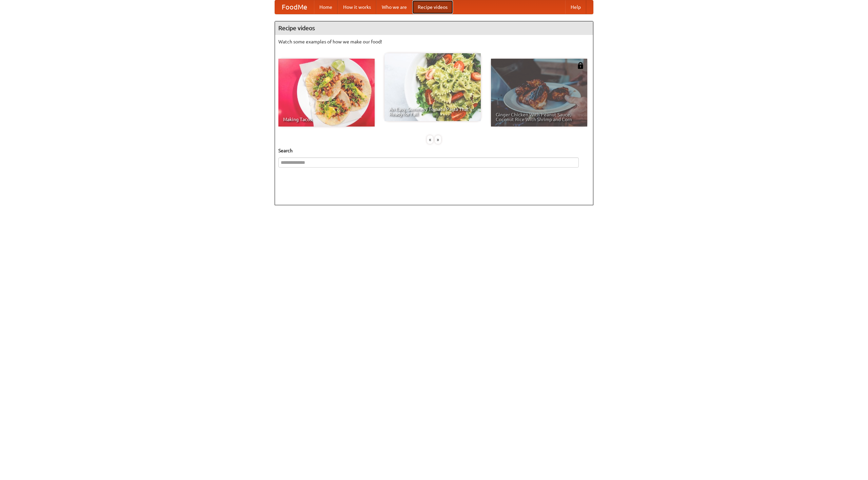  I want to click on a: Recipe videos, so click(433, 7).